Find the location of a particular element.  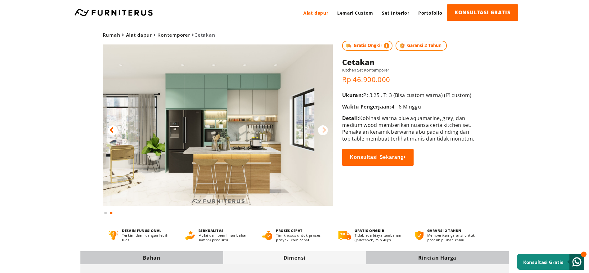

a: KONSULTASI GRATIS is located at coordinates (483, 12).